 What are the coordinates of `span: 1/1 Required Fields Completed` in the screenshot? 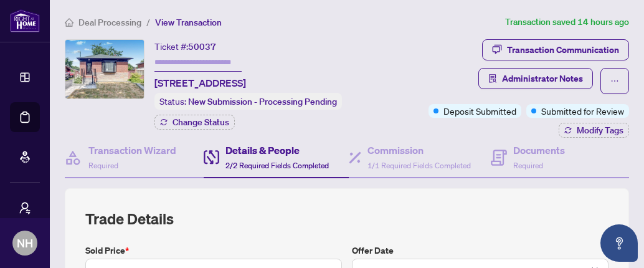 It's located at (420, 165).